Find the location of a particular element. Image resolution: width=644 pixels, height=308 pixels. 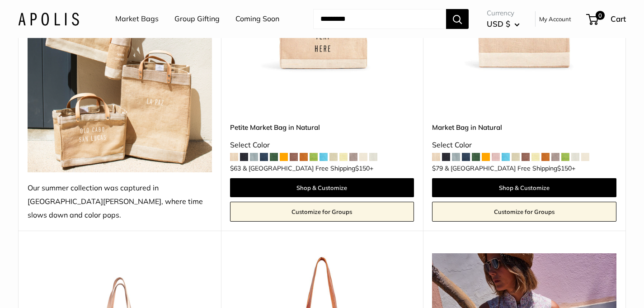

a: My Account is located at coordinates (555, 19).